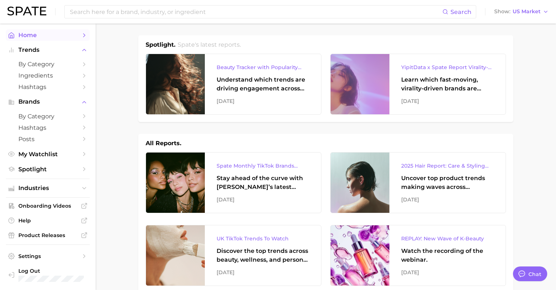  Describe the element at coordinates (263, 239) in the screenshot. I see `div: UK TikTok Trends To Watch` at that location.